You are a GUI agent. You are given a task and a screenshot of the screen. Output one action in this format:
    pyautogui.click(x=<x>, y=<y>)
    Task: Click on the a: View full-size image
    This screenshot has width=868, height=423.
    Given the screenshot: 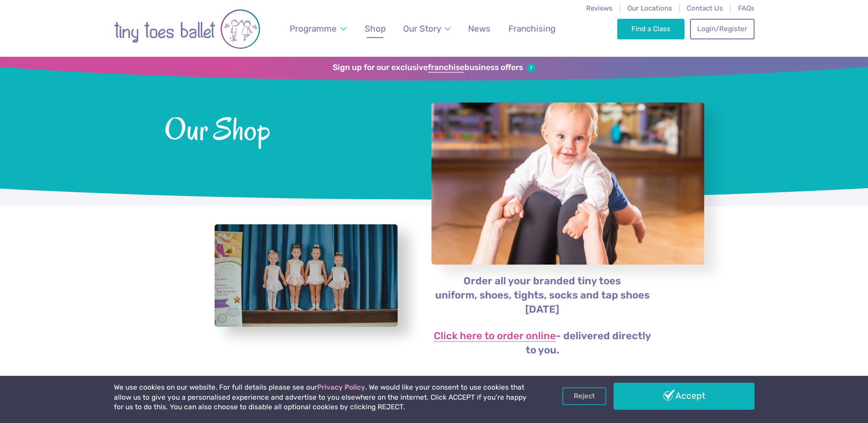 What is the action you would take?
    pyautogui.click(x=306, y=276)
    